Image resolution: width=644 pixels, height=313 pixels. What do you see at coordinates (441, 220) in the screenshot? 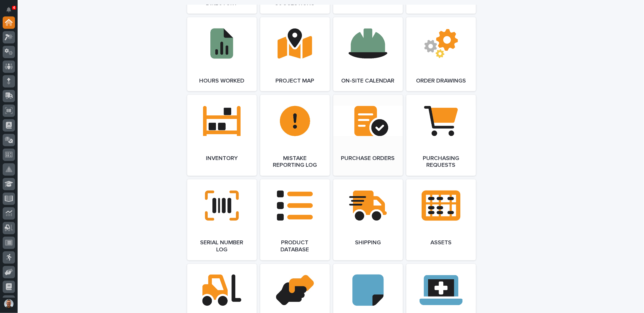
I see `a: Assets` at bounding box center [441, 220].